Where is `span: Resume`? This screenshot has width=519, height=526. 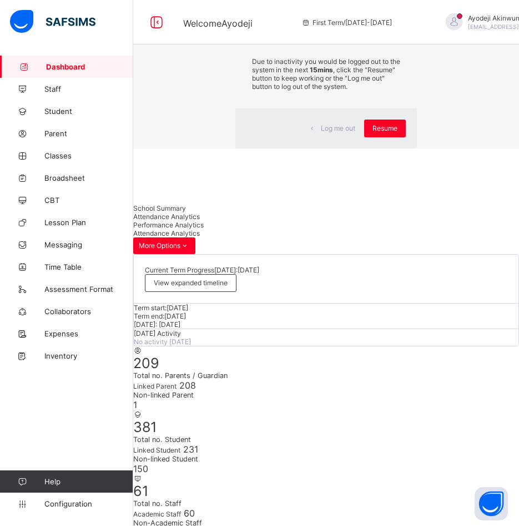 span: Resume is located at coordinates (385, 128).